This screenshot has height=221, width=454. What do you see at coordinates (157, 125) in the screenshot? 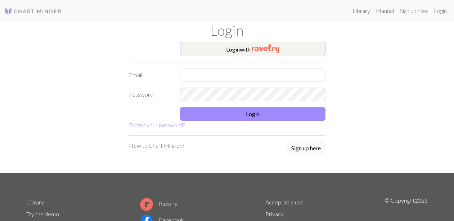
I see `a: Forgot your password?` at bounding box center [157, 125].